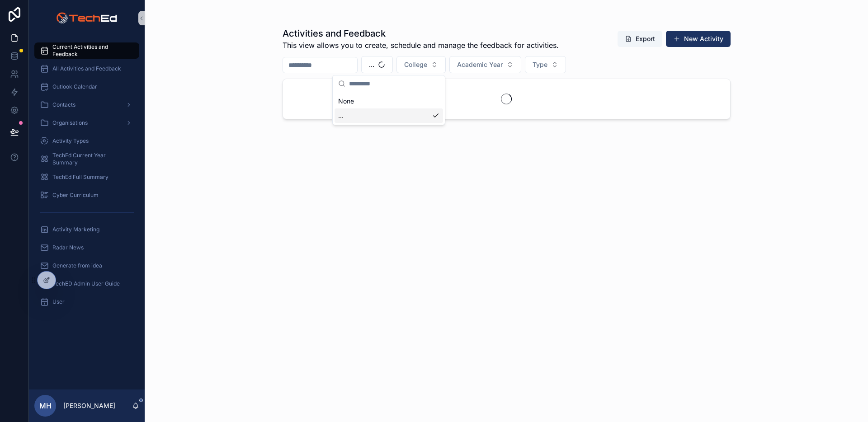  Describe the element at coordinates (45, 406) in the screenshot. I see `span: MH` at that location.